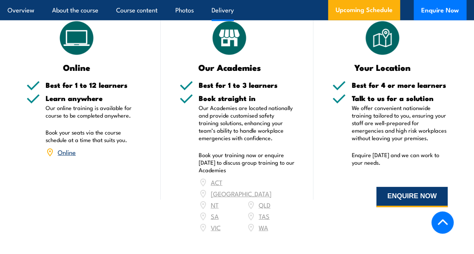 The width and height of the screenshot is (474, 254). I want to click on h3: Your Location, so click(382, 67).